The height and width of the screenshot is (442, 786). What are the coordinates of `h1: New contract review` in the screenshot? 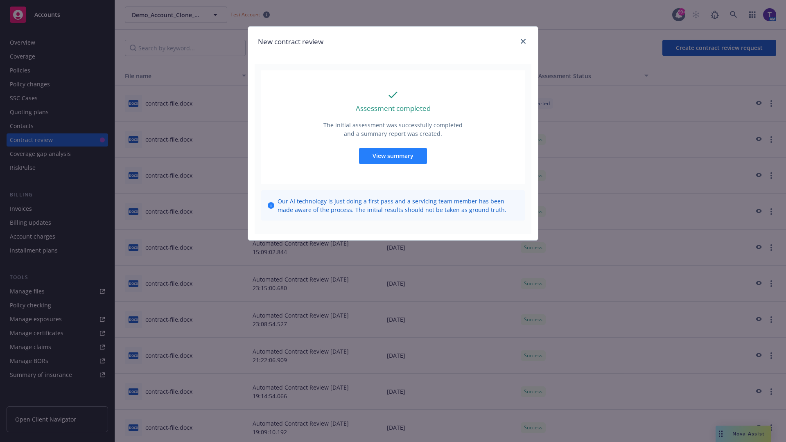 It's located at (291, 42).